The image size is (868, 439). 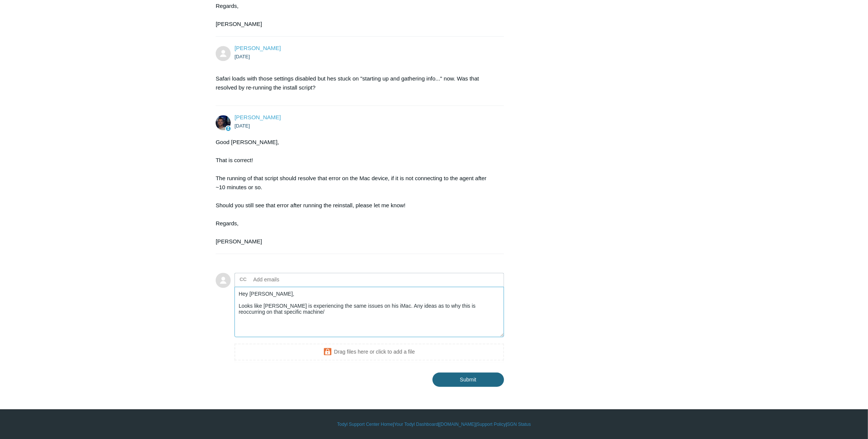 I want to click on textarea: Add your reply, so click(x=369, y=312).